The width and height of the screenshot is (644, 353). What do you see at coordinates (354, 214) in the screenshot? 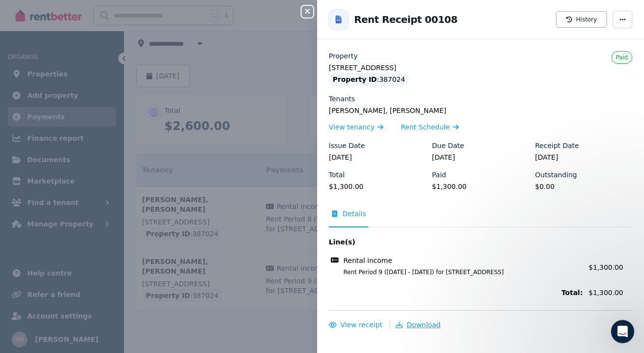
I see `span: Details` at bounding box center [354, 214].